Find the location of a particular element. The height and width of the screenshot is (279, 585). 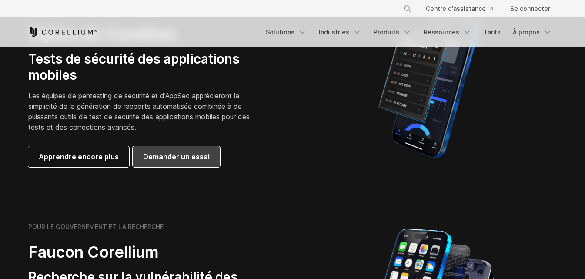

font: POUR LE GOUVERNEMENT ET LA RECHERCHE is located at coordinates (96, 226).